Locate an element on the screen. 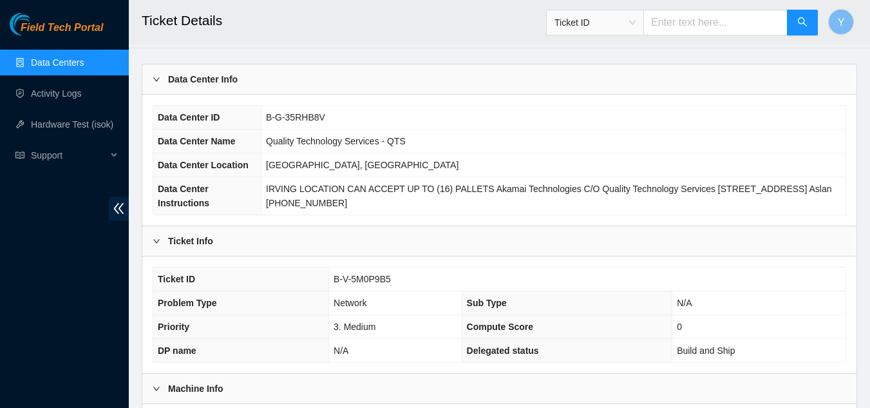 The height and width of the screenshot is (408, 870). span: Support is located at coordinates (69, 155).